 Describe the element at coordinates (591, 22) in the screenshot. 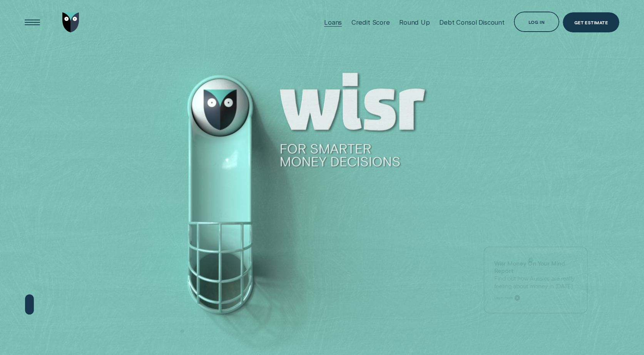

I see `a: Get Estimate` at that location.